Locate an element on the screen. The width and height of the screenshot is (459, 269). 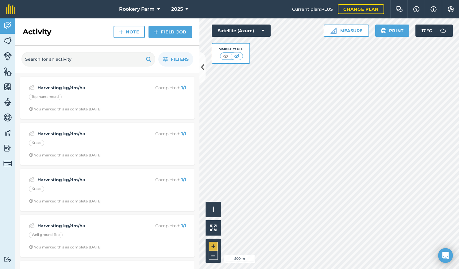
img: fieldmargin Logo is located at coordinates (11, 9).